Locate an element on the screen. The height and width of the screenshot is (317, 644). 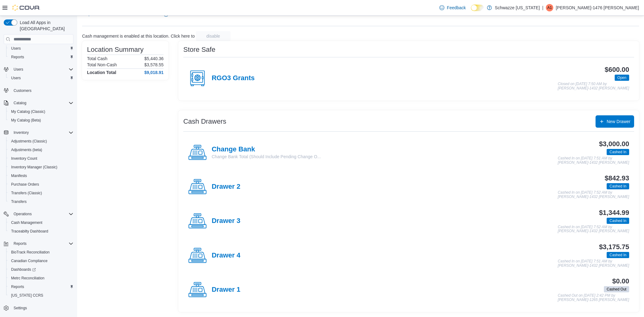
a: Users is located at coordinates (16, 49).